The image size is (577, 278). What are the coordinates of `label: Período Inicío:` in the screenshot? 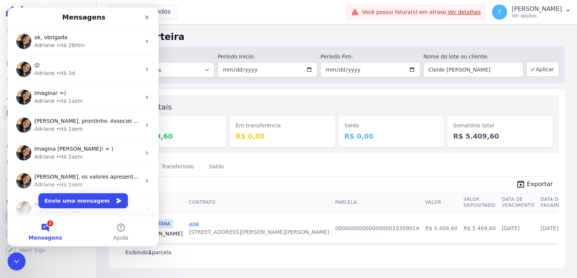 It's located at (267, 57).